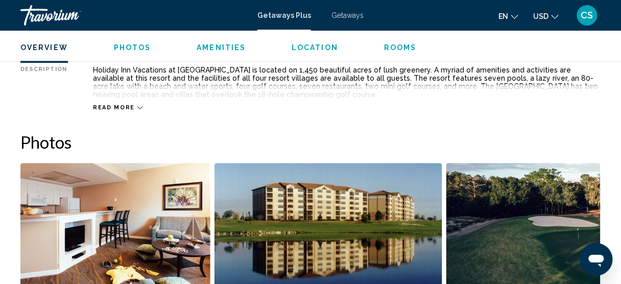  Describe the element at coordinates (400, 48) in the screenshot. I see `span: Rooms` at that location.